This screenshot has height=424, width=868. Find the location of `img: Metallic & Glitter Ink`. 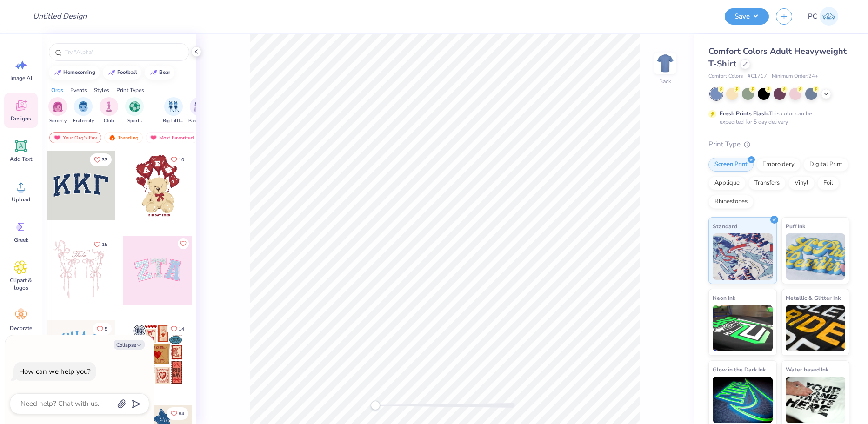

img: Metallic & Glitter Ink is located at coordinates (815, 328).